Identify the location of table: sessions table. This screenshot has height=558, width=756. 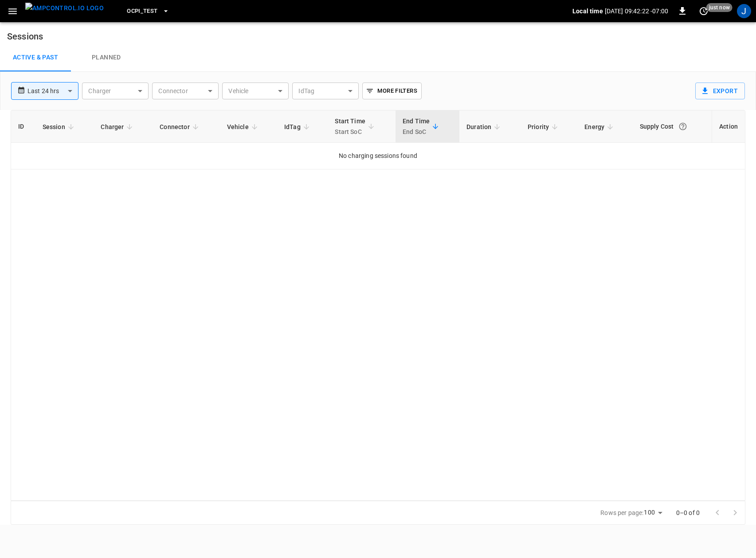
(378, 140).